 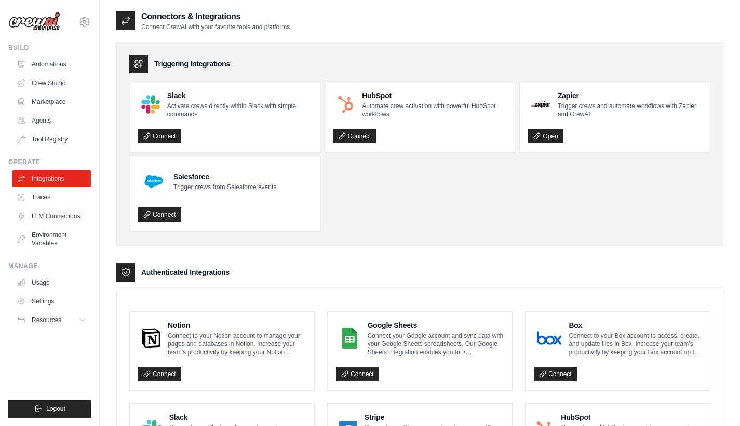 I want to click on div: Build, so click(x=49, y=48).